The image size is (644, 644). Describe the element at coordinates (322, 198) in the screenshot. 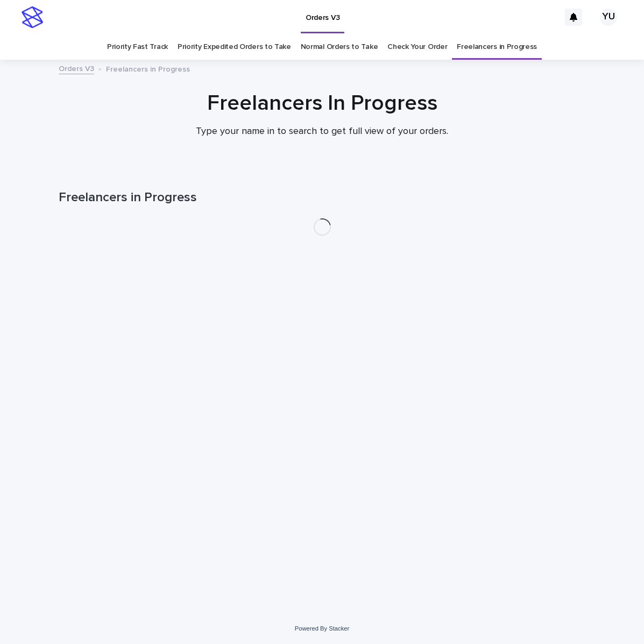

I see `h1: Freelancers in Progress` at that location.